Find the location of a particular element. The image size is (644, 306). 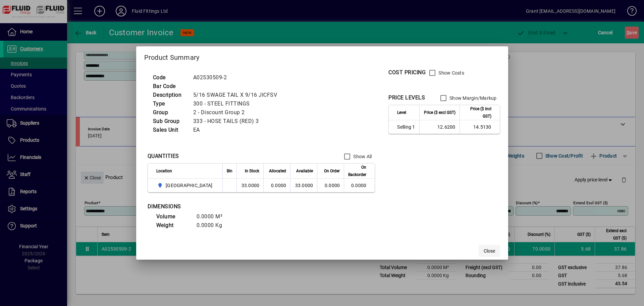

td: 300 - STEEL FITTINGS is located at coordinates (238, 103).